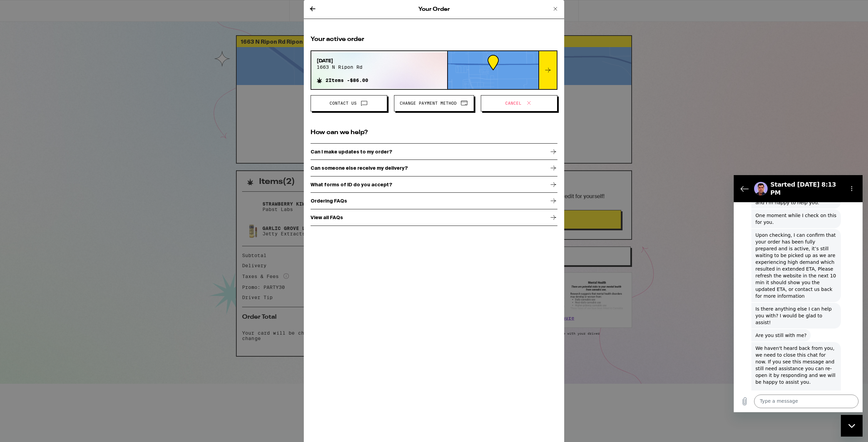 The image size is (868, 442). Describe the element at coordinates (118, 14) in the screenshot. I see `button: Options menu` at that location.